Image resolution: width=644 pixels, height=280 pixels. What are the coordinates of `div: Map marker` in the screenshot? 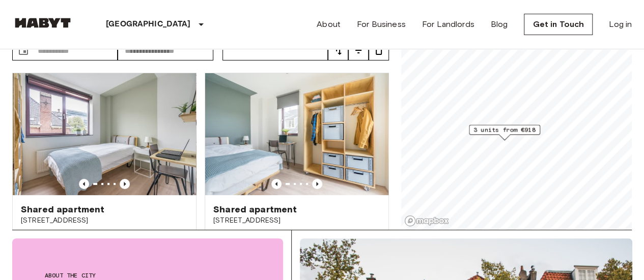 It's located at (505, 132).